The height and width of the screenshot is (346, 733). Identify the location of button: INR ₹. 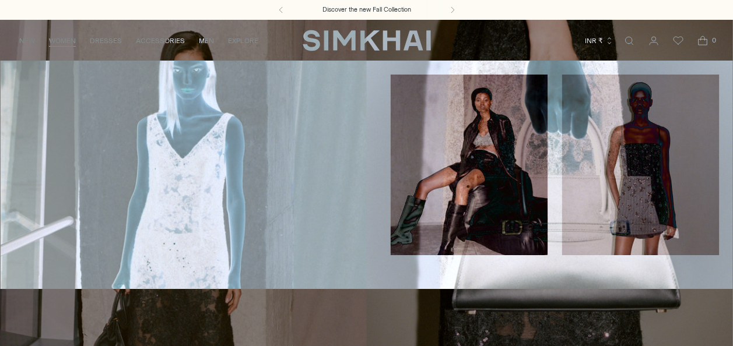
(599, 41).